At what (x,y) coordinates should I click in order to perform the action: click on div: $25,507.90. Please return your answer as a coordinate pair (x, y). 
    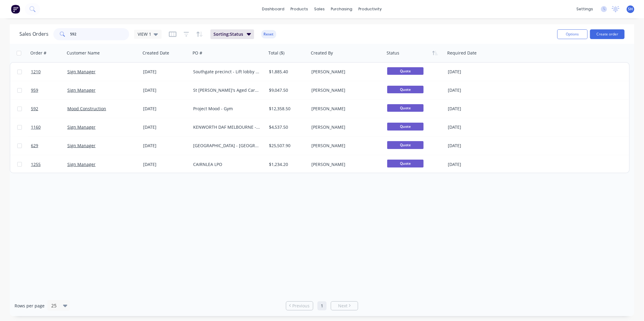
    Looking at the image, I should click on (287, 146).